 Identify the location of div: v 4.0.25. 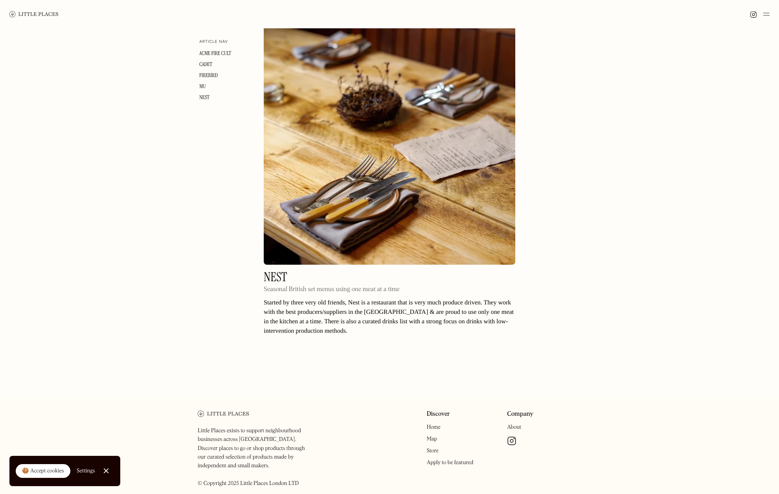
(30, 16).